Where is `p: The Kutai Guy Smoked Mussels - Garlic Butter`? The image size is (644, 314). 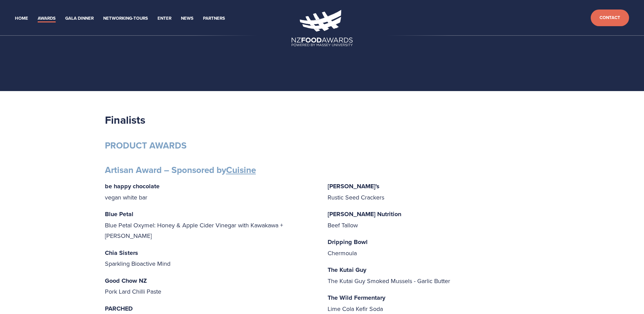 p: The Kutai Guy Smoked Mussels - Garlic Butter is located at coordinates (434, 275).